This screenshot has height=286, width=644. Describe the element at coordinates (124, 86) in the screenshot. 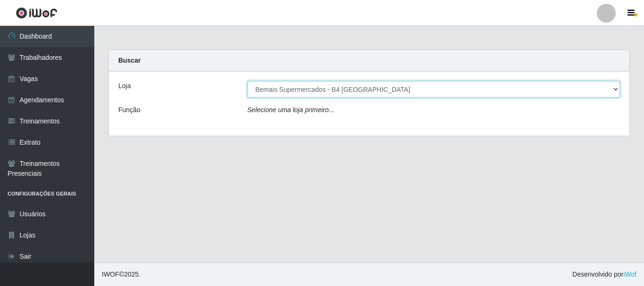

I see `label: Loja` at that location.